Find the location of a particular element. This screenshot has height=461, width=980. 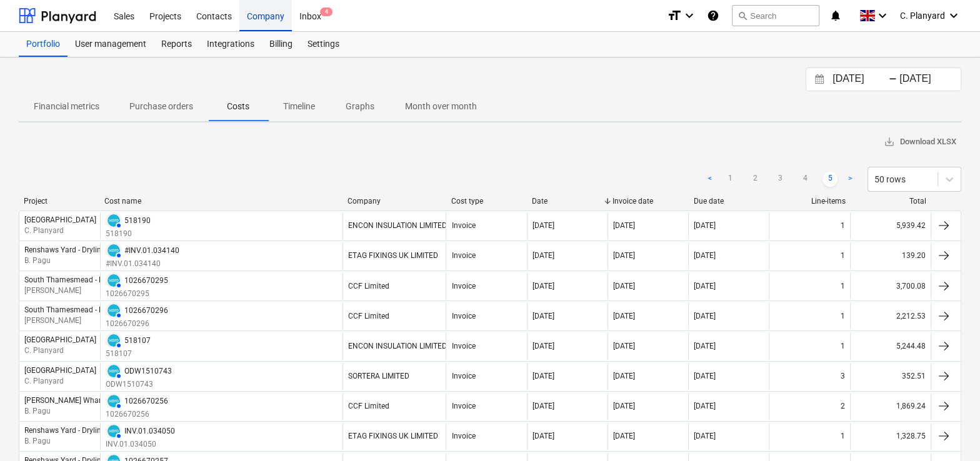

p: Purchase orders is located at coordinates (161, 106).